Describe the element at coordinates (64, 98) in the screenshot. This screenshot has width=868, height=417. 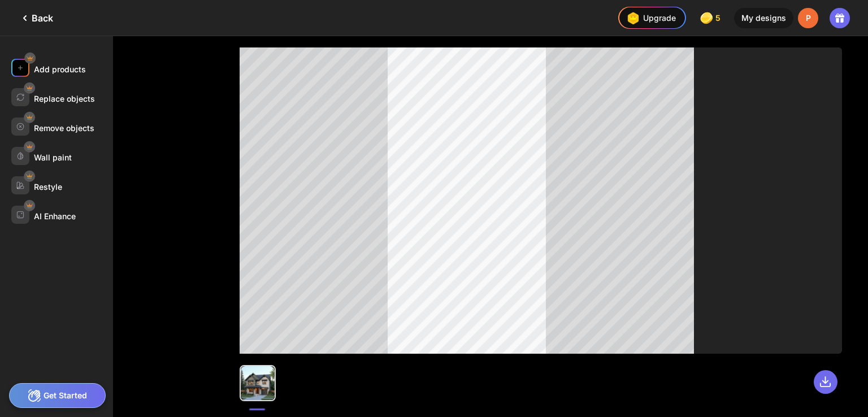
I see `div: Replace objects` at that location.